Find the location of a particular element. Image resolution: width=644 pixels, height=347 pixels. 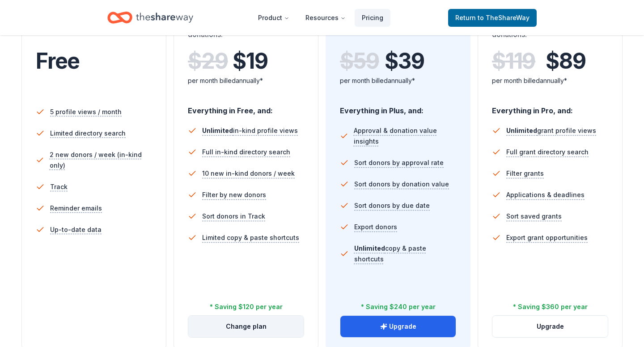

span: copy & paste shortcuts is located at coordinates (390, 254).